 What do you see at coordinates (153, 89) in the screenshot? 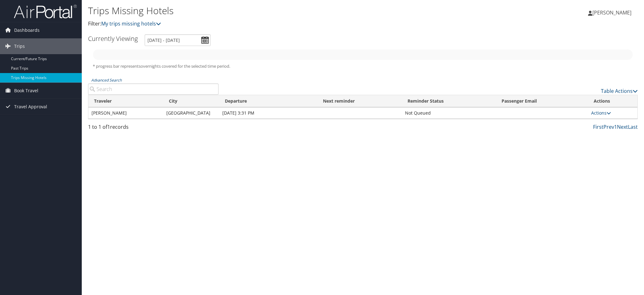
I see `input: Advanced Search` at bounding box center [153, 89].